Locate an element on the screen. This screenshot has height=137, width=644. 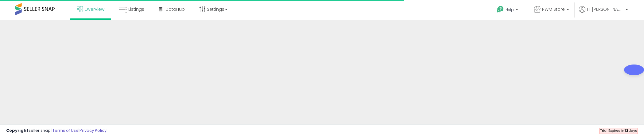
span: DataHub is located at coordinates (175, 9).